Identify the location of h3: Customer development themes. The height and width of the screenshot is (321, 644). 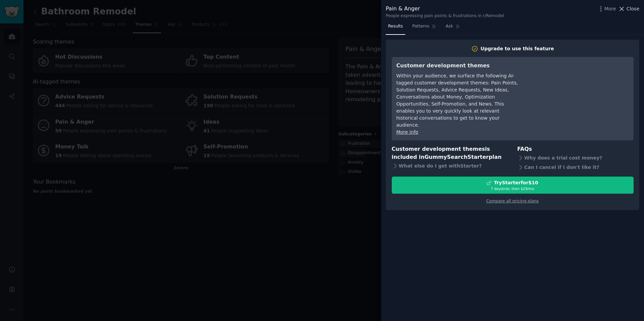
(458, 66).